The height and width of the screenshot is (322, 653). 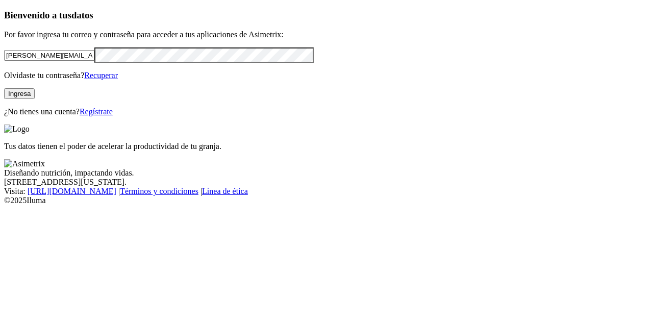 I want to click on div: © 2025 Iluma, so click(x=327, y=201).